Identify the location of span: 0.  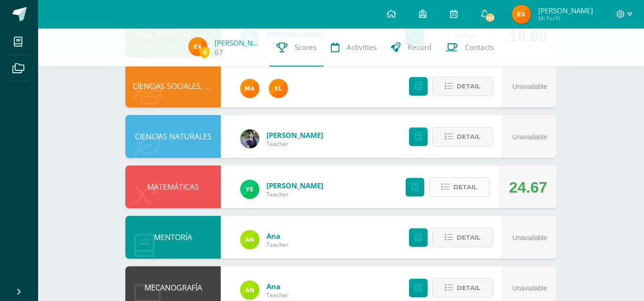
(204, 52).